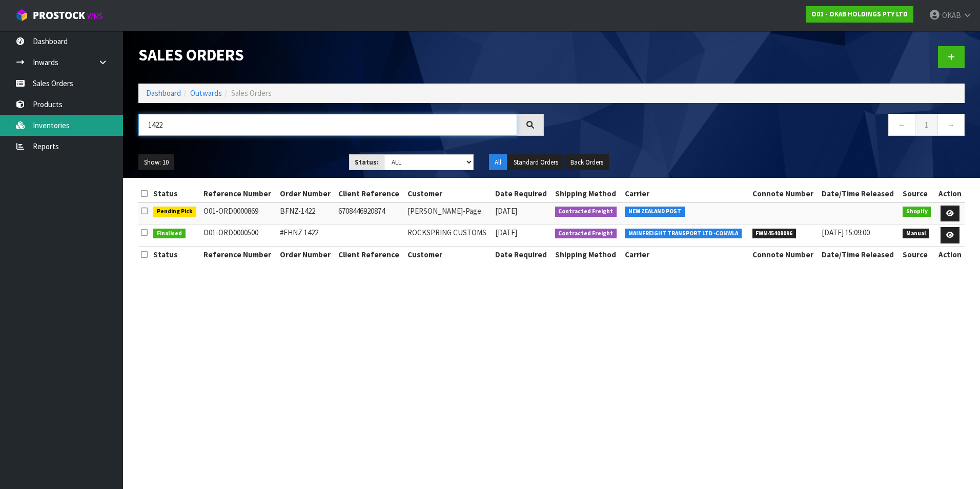 The height and width of the screenshot is (489, 980). What do you see at coordinates (341, 55) in the screenshot?
I see `h1: Sales Orders` at bounding box center [341, 55].